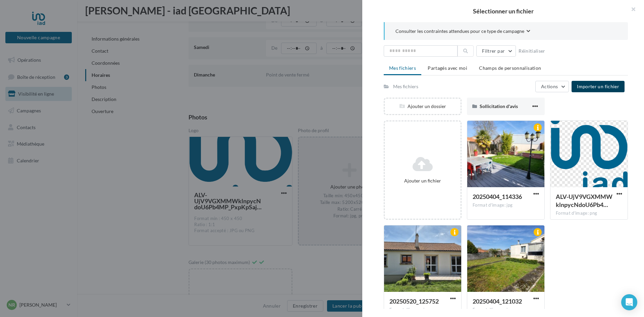 The width and height of the screenshot is (644, 317). What do you see at coordinates (503, 11) in the screenshot?
I see `h2: Sélectionner un fichier` at bounding box center [503, 11].